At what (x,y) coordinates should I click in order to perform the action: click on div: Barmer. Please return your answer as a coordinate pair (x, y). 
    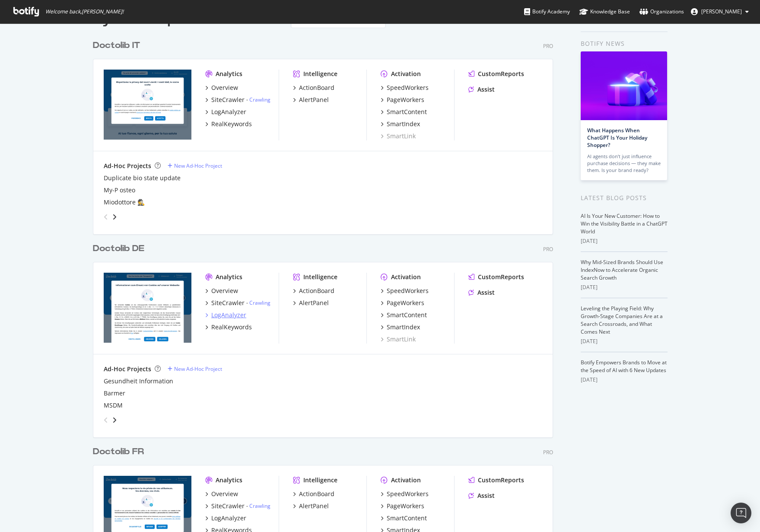
    Looking at the image, I should click on (114, 393).